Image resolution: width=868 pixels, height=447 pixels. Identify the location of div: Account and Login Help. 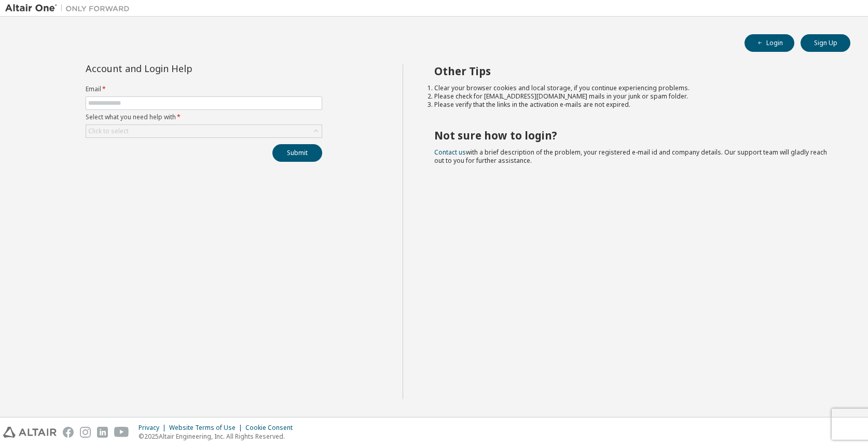
(180, 69).